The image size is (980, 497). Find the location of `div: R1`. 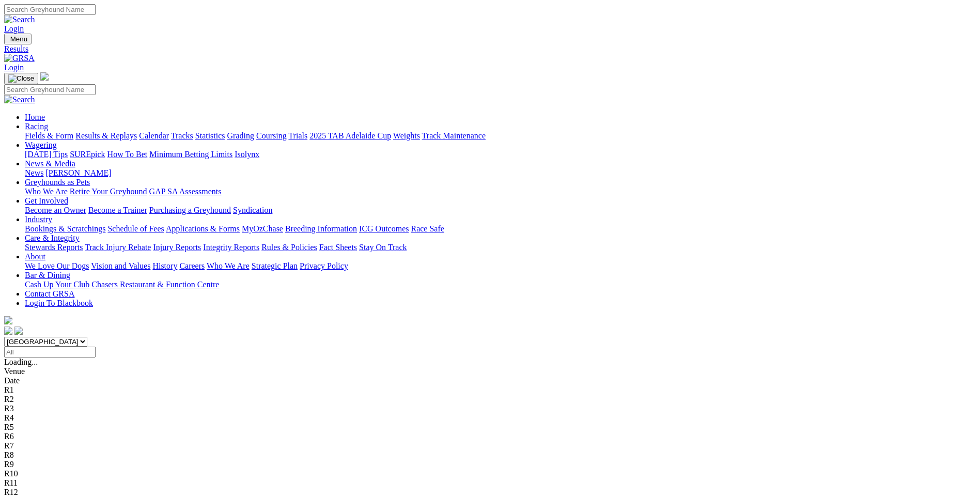

div: R1 is located at coordinates (490, 390).